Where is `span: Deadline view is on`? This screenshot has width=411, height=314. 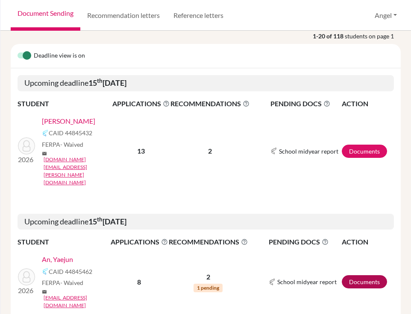 span: Deadline view is on is located at coordinates (59, 56).